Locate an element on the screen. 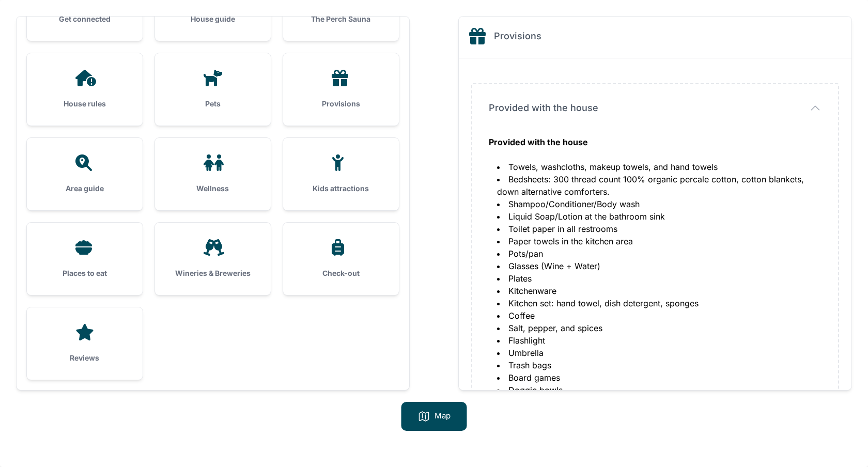 This screenshot has width=868, height=467. li: Liquid Soap/Lotion at the bathroom sink is located at coordinates (659, 217).